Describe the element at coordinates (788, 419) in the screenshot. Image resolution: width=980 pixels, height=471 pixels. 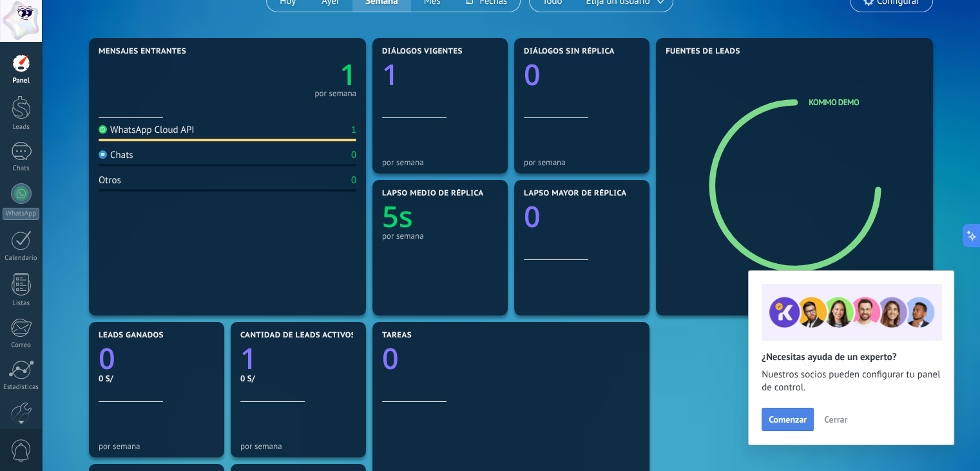
I see `button: Comenzar` at that location.